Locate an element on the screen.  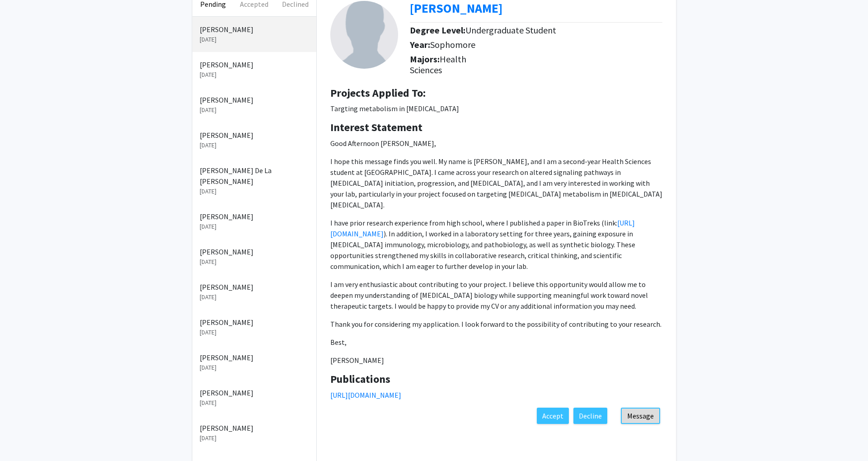
b: Projects Applied To: is located at coordinates (378, 92).